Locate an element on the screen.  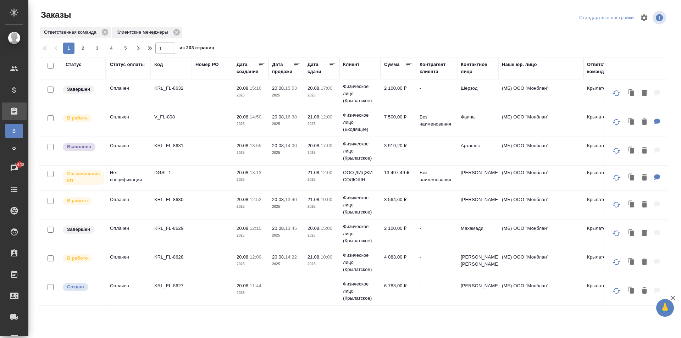
td: 7 500,00 ₽ is located at coordinates (398, 122).